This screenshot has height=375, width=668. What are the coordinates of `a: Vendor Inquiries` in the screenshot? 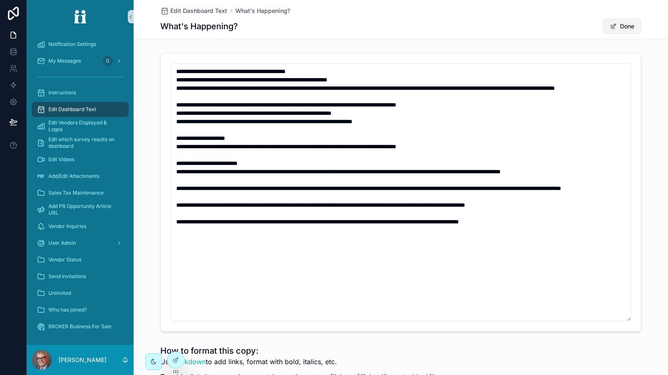 It's located at (80, 226).